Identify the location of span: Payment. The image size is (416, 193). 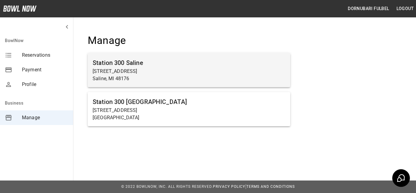
(45, 70).